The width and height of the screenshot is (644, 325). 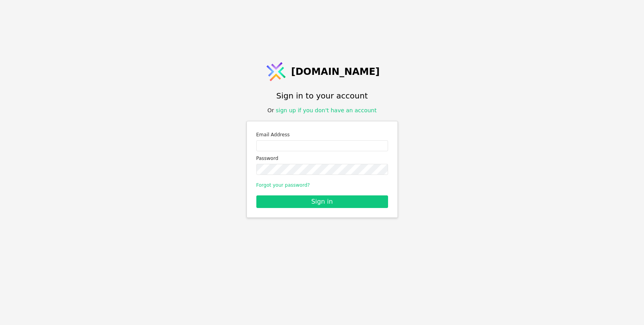 I want to click on label: Password, so click(x=322, y=158).